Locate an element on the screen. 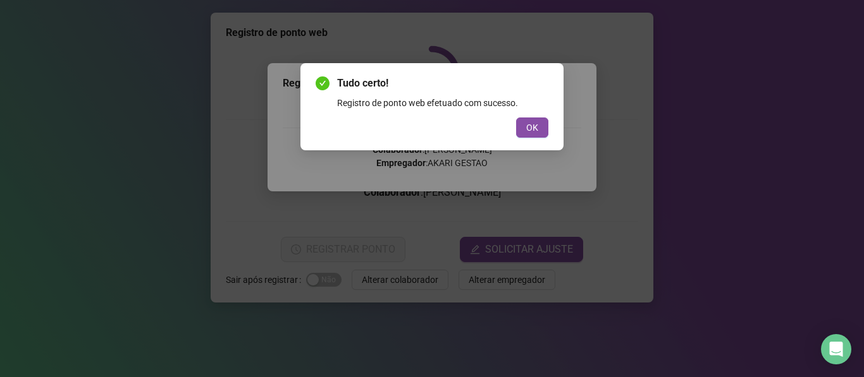 This screenshot has height=377, width=864. span: Tudo certo! is located at coordinates (443, 83).